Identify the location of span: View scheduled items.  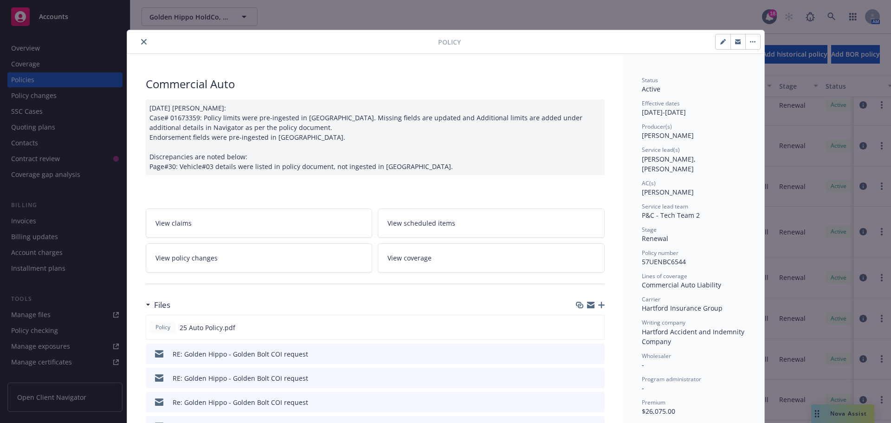
(422, 223).